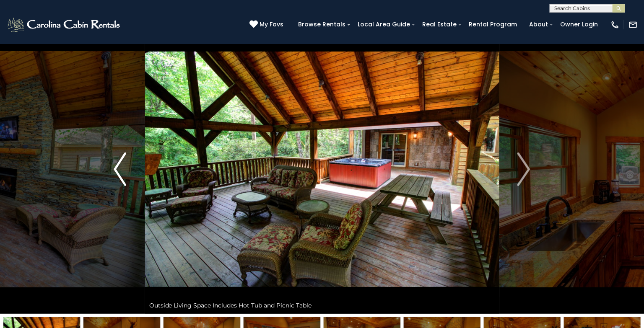 Image resolution: width=644 pixels, height=328 pixels. Describe the element at coordinates (493, 24) in the screenshot. I see `a: Rental Program` at that location.